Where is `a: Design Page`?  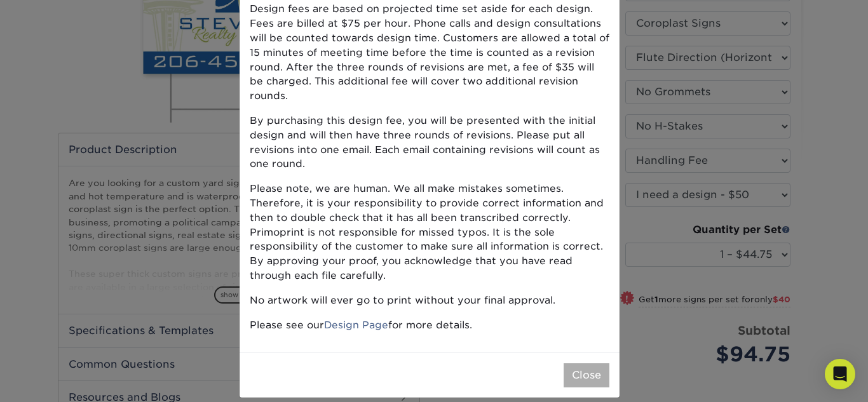 a: Design Page is located at coordinates (356, 324).